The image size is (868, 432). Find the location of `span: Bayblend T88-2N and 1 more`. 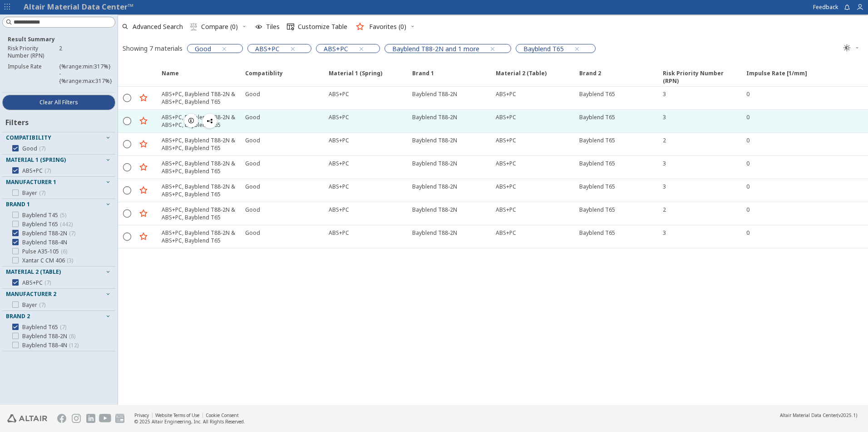

span: Bayblend T88-2N and 1 more is located at coordinates (436, 49).